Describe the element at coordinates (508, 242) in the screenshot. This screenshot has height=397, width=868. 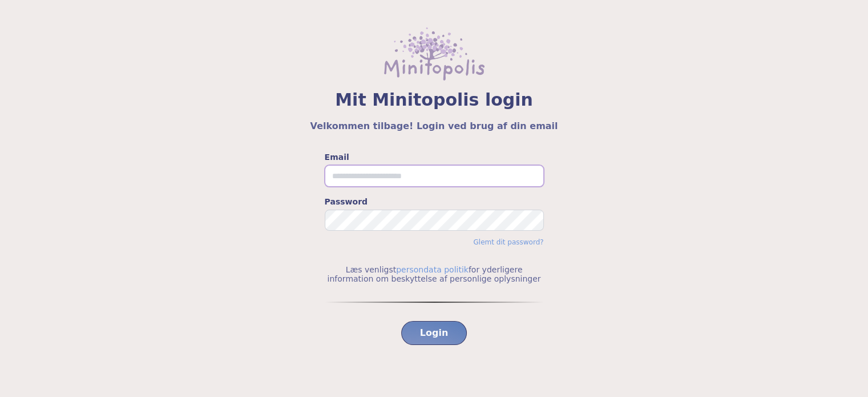
I see `a: Glemt dit password?` at that location.